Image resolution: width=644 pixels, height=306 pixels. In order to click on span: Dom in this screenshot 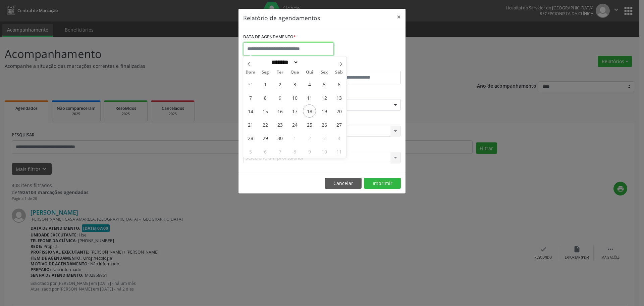, I will do `click(251, 72)`.